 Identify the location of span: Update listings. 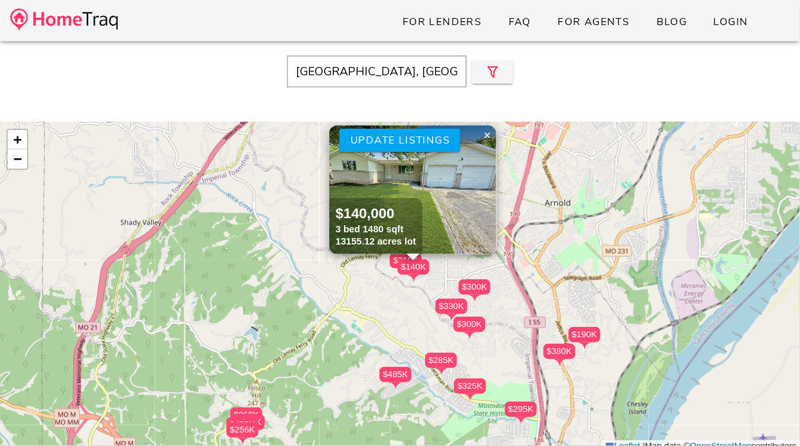
(400, 140).